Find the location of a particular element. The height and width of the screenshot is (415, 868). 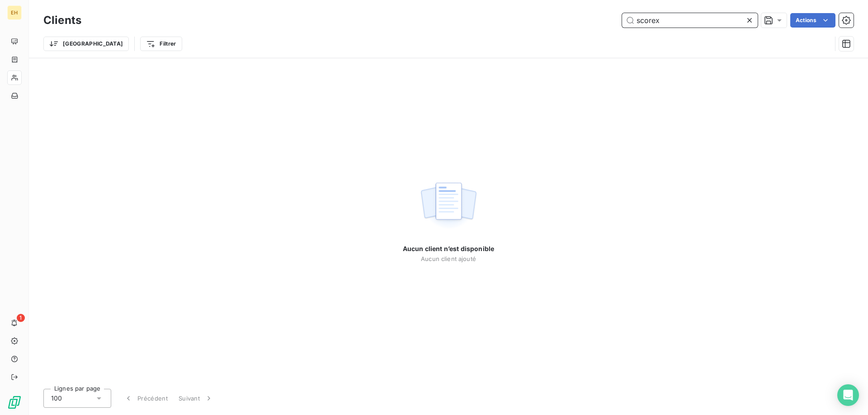

span: Aucun client n’est disponible is located at coordinates (448, 249).